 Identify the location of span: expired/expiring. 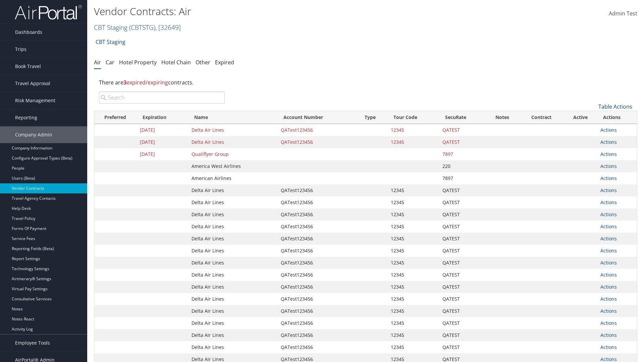
(146, 83).